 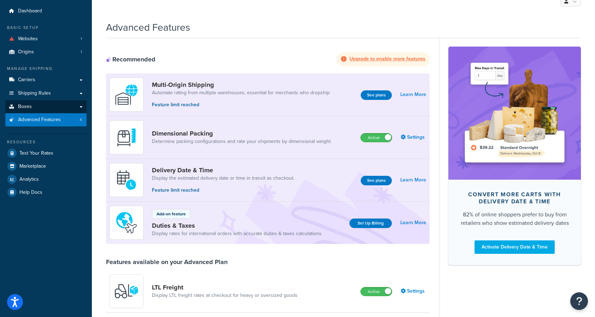 I want to click on a: Display rates for international orders with accurate duties & taxes calculations, so click(x=237, y=234).